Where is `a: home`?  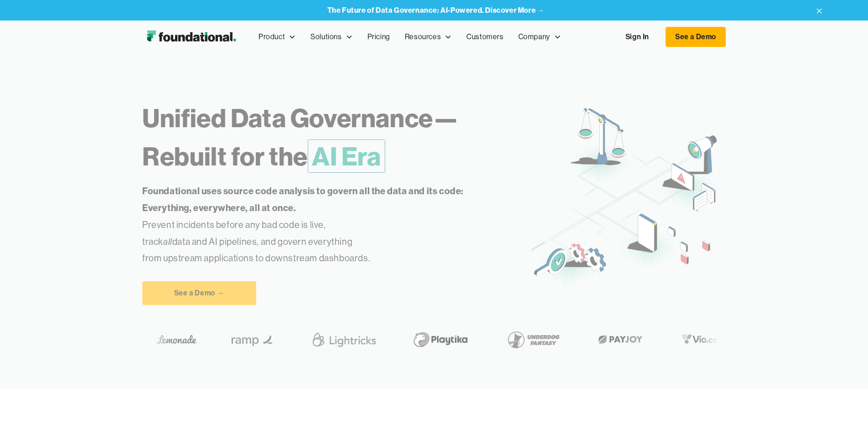 a: home is located at coordinates (191, 37).